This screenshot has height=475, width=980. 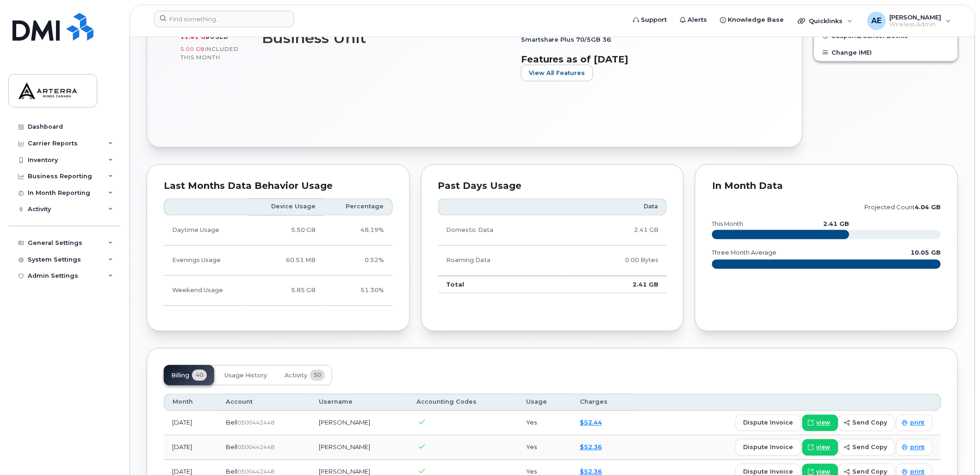 I want to click on button: View All Features, so click(x=557, y=73).